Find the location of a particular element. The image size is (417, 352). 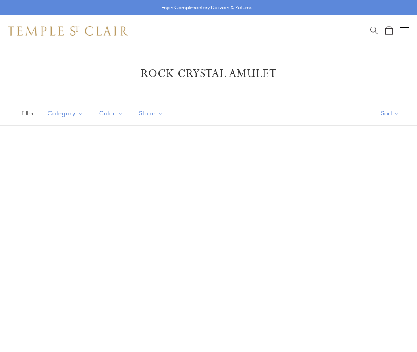

p: Enjoy Complimentary Delivery & Returns is located at coordinates (206, 8).